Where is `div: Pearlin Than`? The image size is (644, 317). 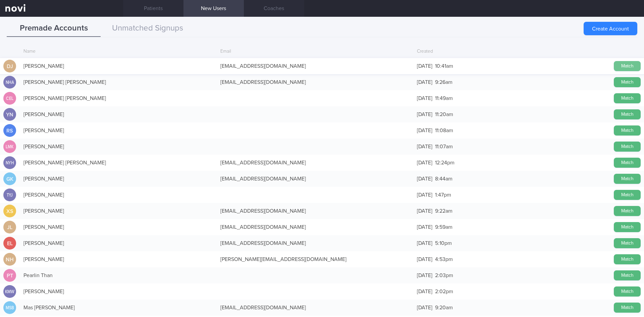 div: Pearlin Than is located at coordinates (119, 275).